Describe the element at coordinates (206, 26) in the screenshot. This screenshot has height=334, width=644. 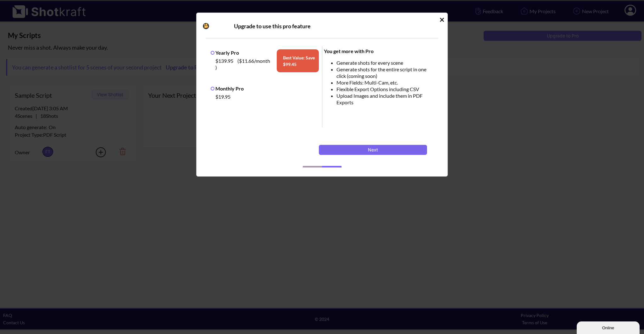
I see `img: Camera Icon` at that location.